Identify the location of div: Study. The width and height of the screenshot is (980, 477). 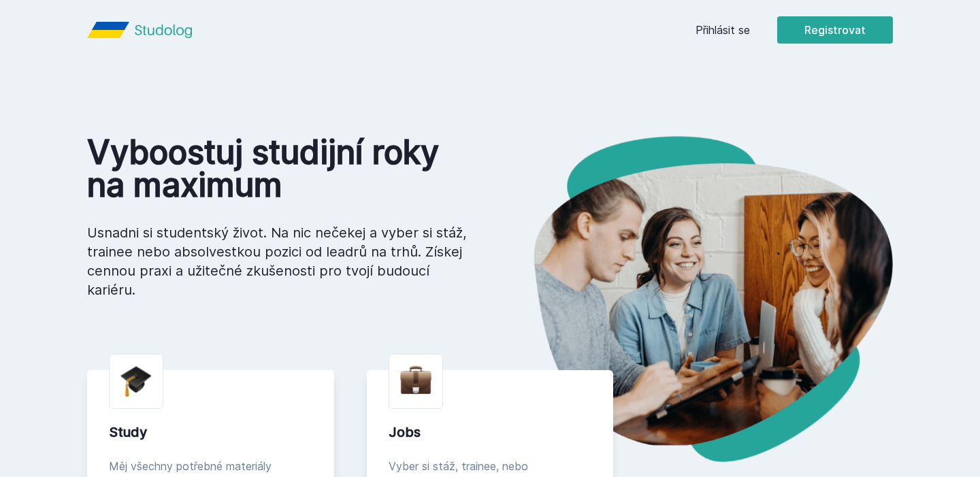
(210, 432).